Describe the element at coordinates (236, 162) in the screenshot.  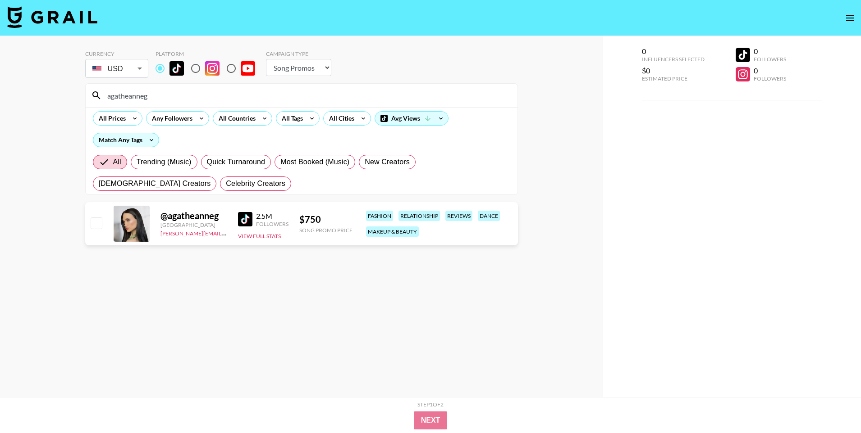
I see `span: Quick Turnaround` at that location.